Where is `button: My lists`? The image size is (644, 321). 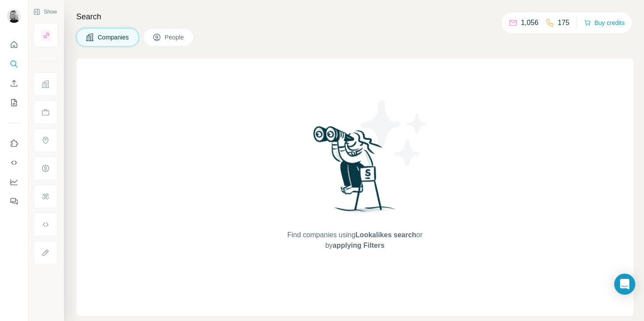 button: My lists is located at coordinates (14, 103).